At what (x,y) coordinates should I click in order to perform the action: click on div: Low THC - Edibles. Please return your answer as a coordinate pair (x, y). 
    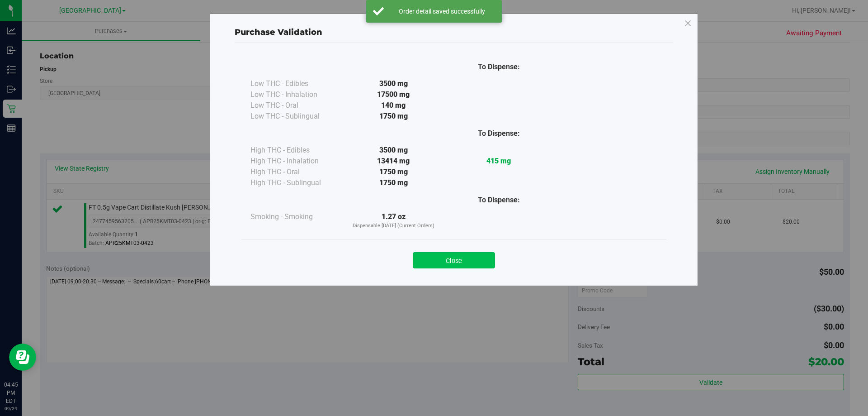
    Looking at the image, I should click on (296, 83).